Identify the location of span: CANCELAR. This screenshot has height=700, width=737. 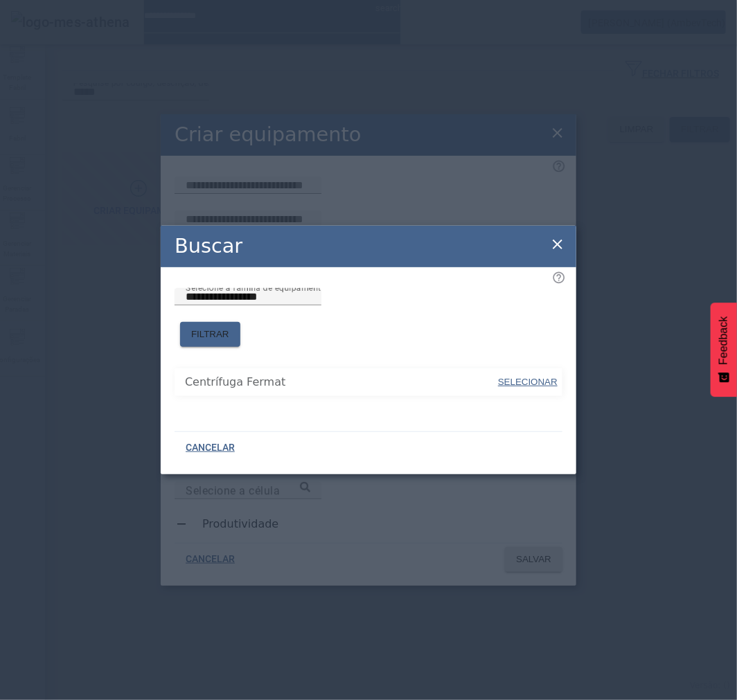
(210, 448).